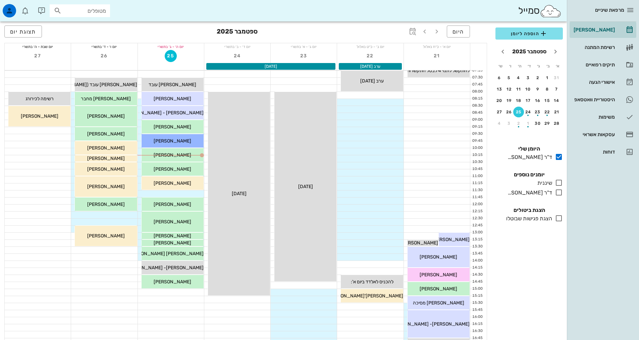 Image resolution: width=639 pixels, height=340 pixels. Describe the element at coordinates (603, 117) in the screenshot. I see `a: משימות` at that location.